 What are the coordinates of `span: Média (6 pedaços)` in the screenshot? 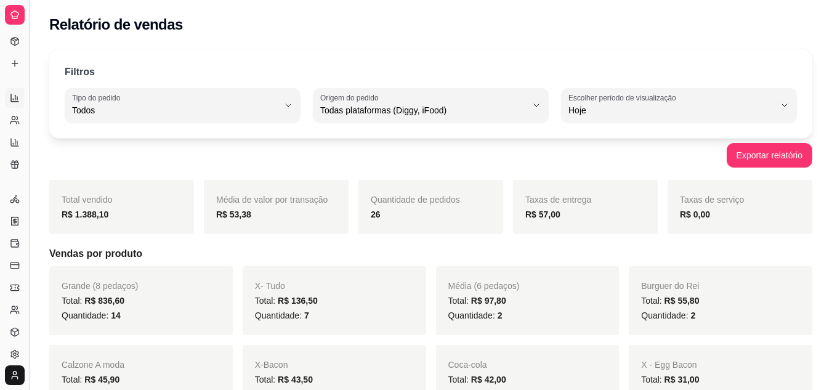 It's located at (484, 286).